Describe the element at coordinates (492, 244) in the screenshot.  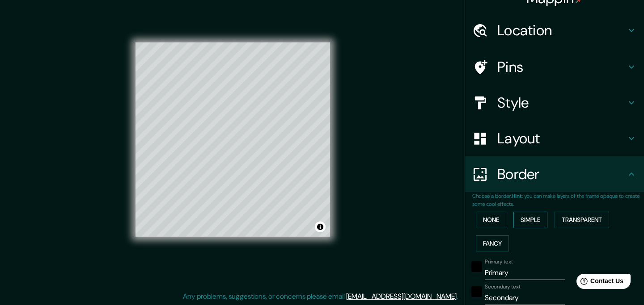
I see `button: Fancy` at that location.